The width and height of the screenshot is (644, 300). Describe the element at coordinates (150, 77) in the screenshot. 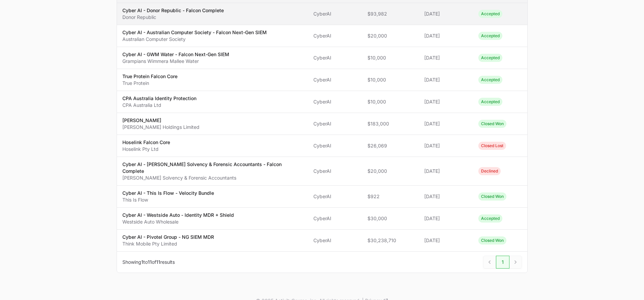

I see `p: True Protein Falcon Core` at that location.